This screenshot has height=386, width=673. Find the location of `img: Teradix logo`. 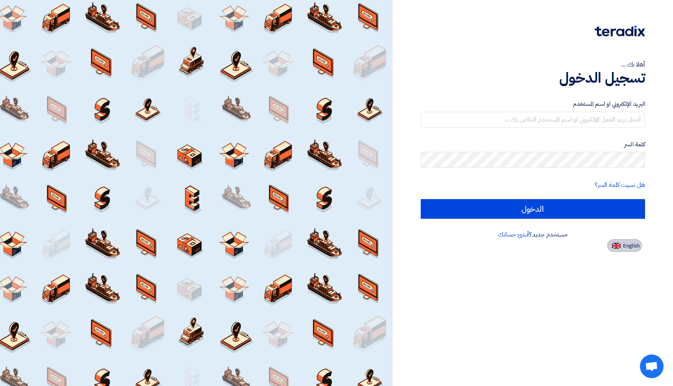

img: Teradix logo is located at coordinates (620, 31).